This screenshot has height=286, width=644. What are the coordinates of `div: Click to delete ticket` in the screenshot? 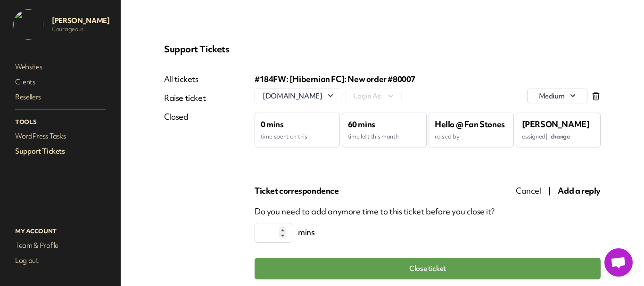 It's located at (596, 96).